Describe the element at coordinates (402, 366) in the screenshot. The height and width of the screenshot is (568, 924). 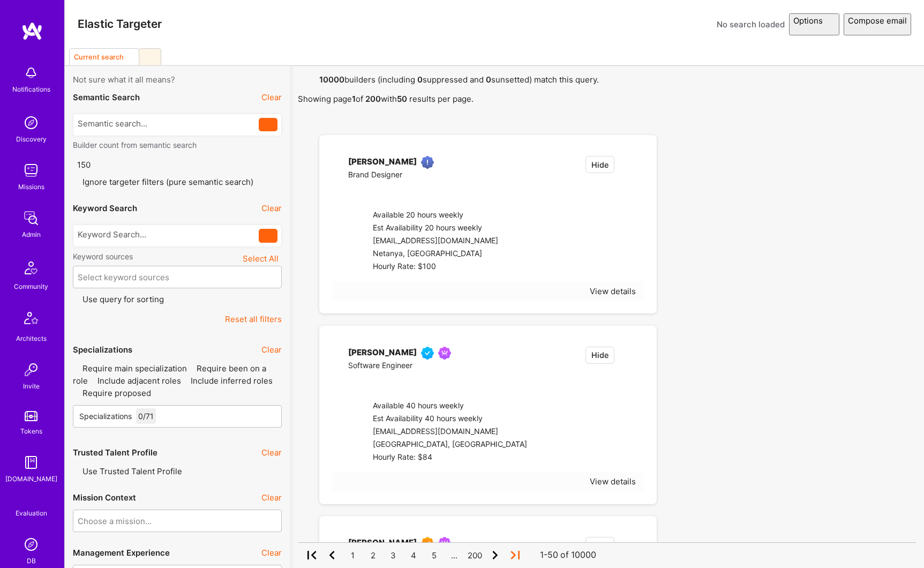
I see `div: Software Engineer` at that location.